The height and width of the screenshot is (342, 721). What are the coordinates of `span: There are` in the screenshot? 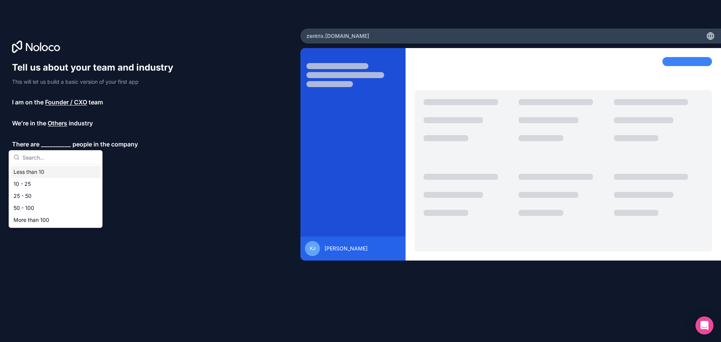 It's located at (26, 144).